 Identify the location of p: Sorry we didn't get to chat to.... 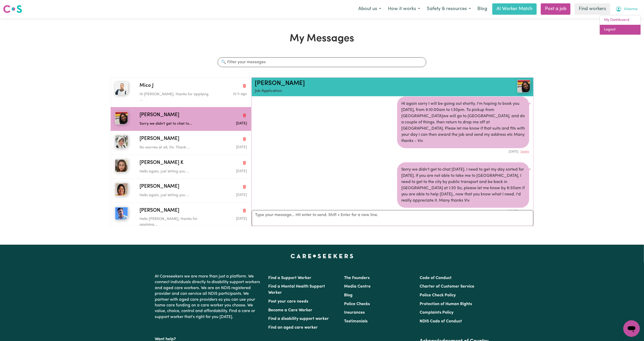
(175, 124).